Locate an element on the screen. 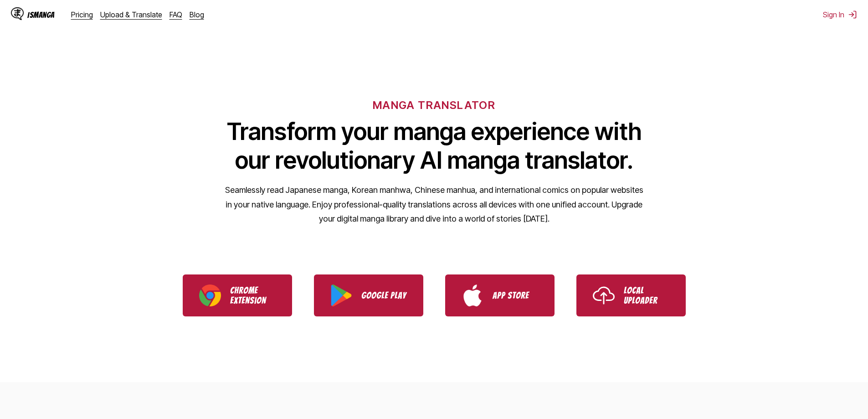 The height and width of the screenshot is (419, 868). img: Upload icon is located at coordinates (604, 296).